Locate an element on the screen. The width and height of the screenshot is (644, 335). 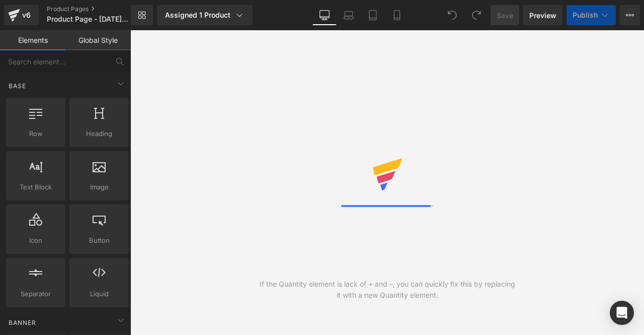
span: Publish is located at coordinates (585, 15).